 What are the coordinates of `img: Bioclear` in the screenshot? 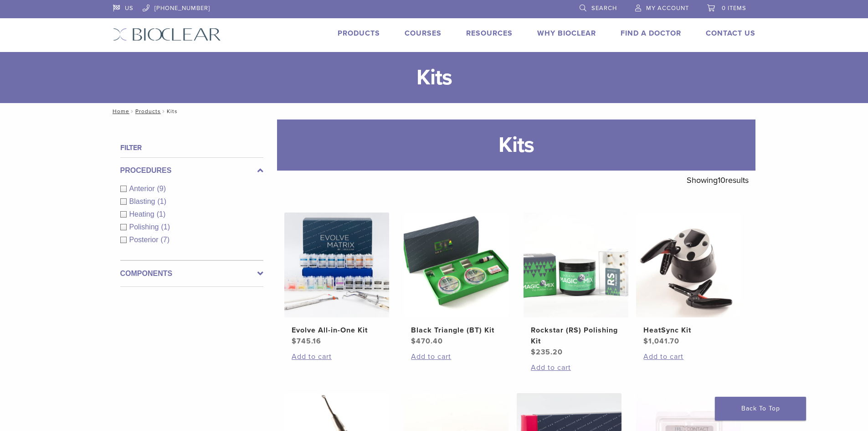 It's located at (167, 34).